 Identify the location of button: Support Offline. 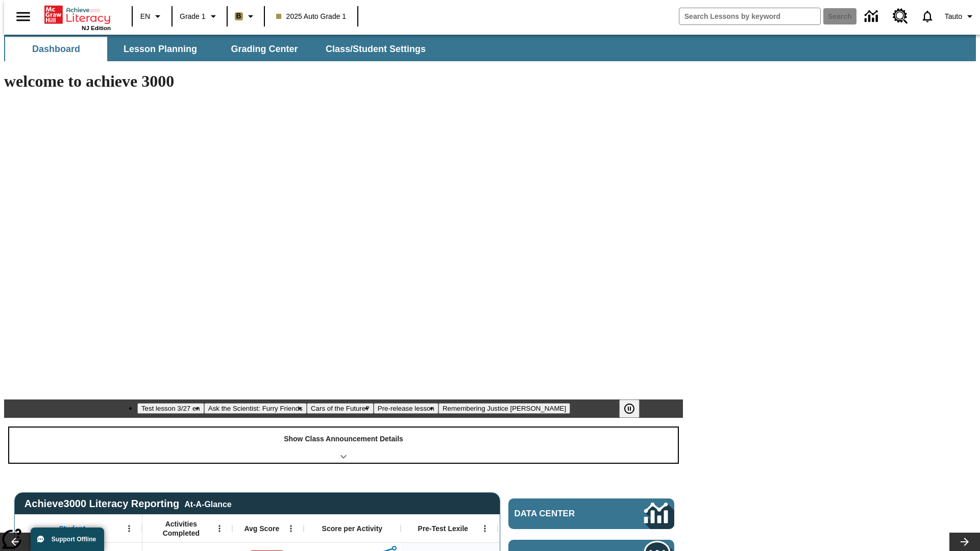
(67, 539).